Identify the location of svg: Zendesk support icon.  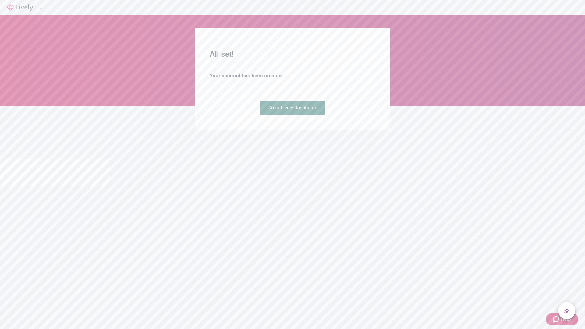
(557, 319).